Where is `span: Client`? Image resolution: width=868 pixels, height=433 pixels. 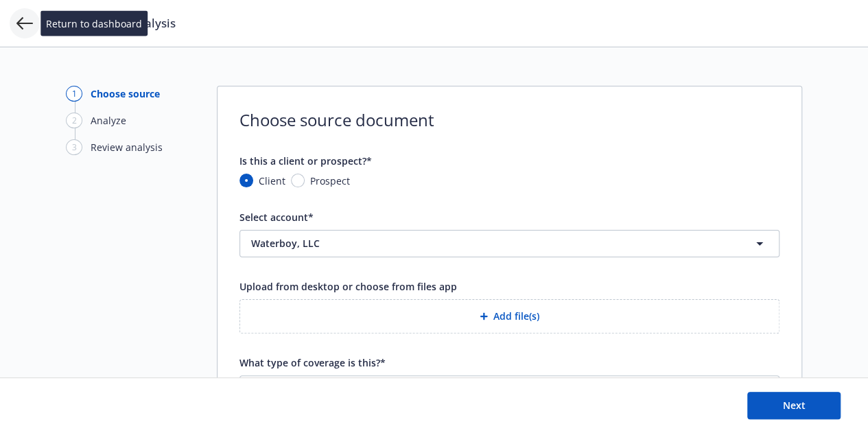
span: Client is located at coordinates (272, 181).